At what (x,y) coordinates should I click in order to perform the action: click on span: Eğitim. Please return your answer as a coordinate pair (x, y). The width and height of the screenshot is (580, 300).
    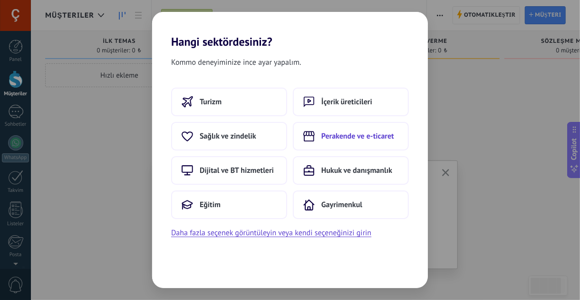
    Looking at the image, I should click on (210, 205).